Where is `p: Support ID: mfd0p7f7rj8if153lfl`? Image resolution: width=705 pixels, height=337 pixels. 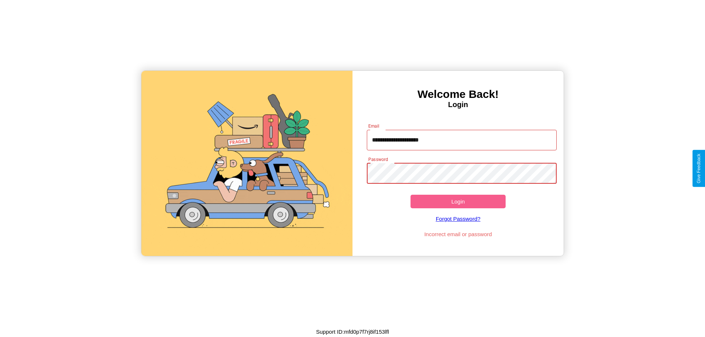
p: Support ID: mfd0p7f7rj8if153lfl is located at coordinates (353, 332).